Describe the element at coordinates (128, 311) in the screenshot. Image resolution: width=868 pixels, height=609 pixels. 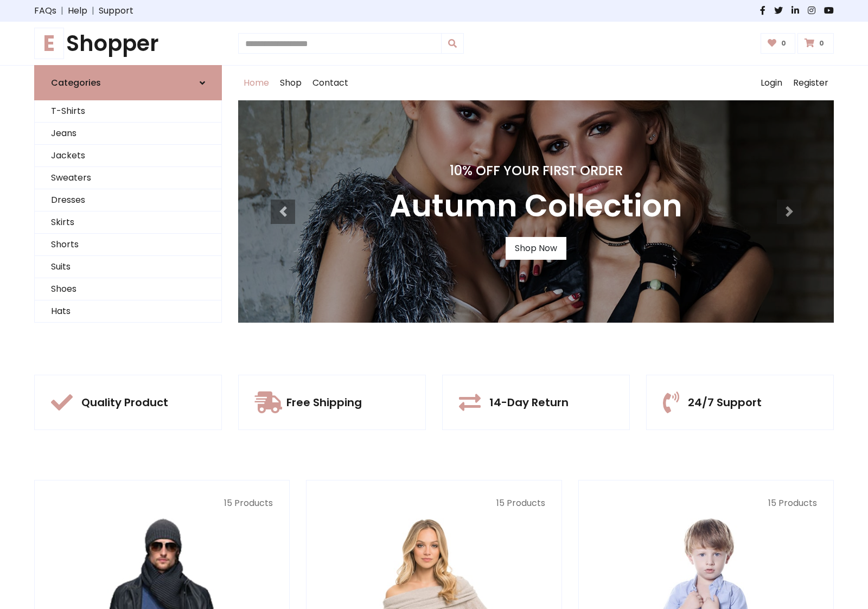
I see `a: Hats` at that location.